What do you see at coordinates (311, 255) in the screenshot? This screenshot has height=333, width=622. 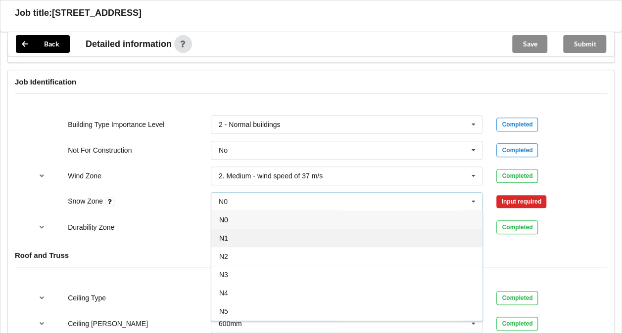 I see `h4: Roof and Truss` at bounding box center [311, 255].